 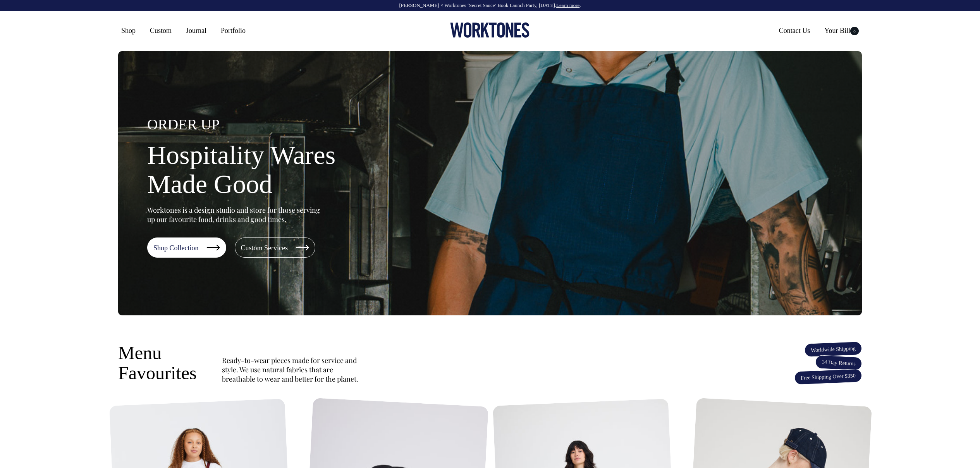 I want to click on span: 14 Day Returns, so click(x=839, y=363).